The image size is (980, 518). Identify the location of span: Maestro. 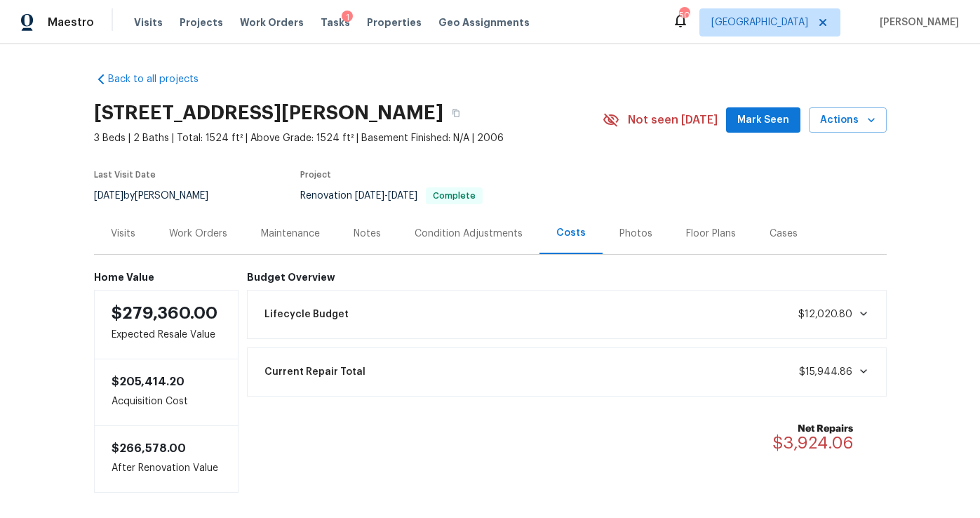
(71, 22).